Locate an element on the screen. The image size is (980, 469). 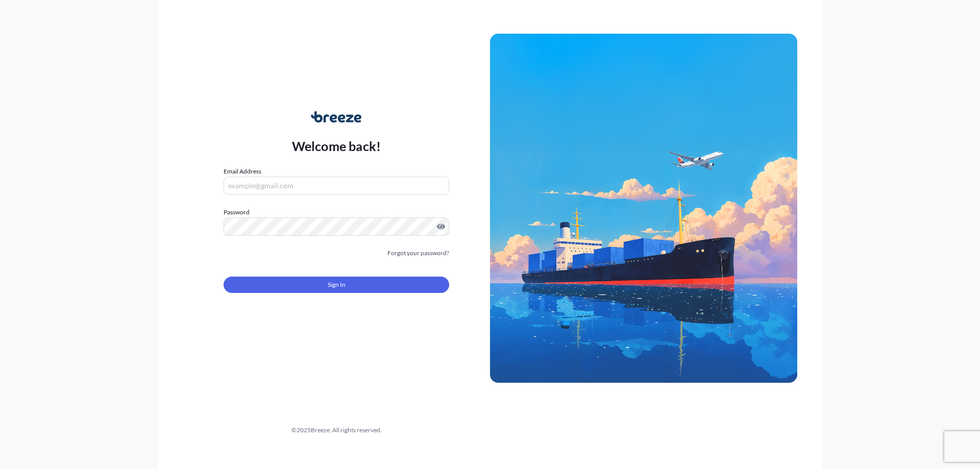
button: Show password is located at coordinates (441, 226).